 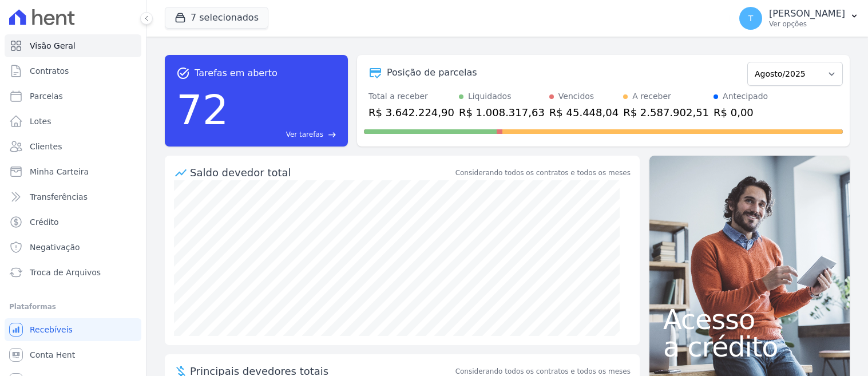 I want to click on span: T, so click(x=751, y=19).